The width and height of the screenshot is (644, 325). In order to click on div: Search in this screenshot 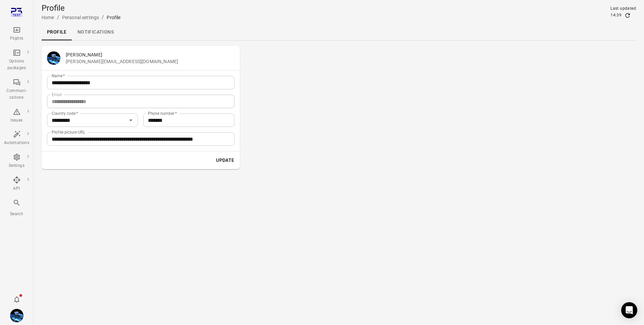, I will do `click(16, 214)`.